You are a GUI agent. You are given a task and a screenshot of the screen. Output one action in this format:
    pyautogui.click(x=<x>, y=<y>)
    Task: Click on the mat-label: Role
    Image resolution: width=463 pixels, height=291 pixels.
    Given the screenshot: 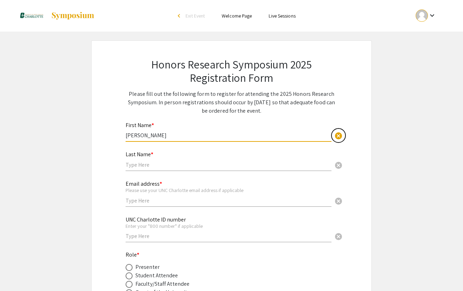 What is the action you would take?
    pyautogui.click(x=133, y=255)
    